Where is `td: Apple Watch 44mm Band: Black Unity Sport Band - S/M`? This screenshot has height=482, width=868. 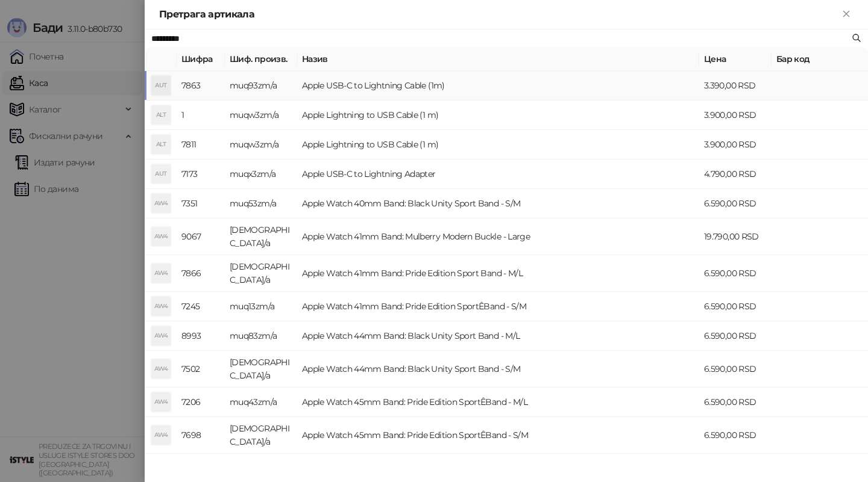
td: Apple Watch 44mm Band: Black Unity Sport Band - S/M is located at coordinates (498, 369).